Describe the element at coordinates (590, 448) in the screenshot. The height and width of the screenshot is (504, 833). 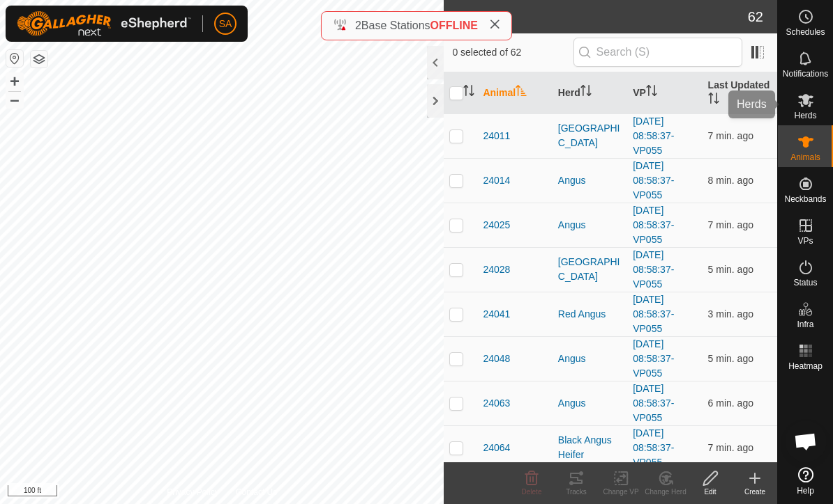
I see `div: Black Angus Heifer` at that location.